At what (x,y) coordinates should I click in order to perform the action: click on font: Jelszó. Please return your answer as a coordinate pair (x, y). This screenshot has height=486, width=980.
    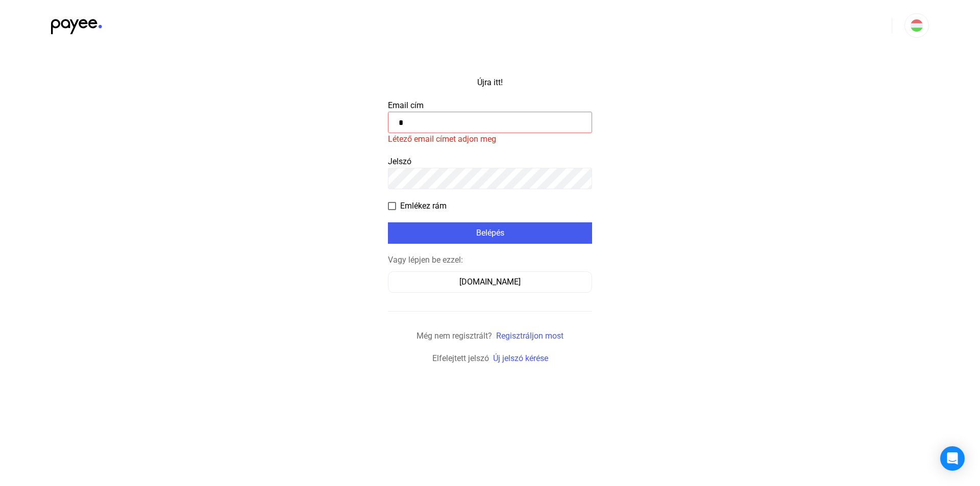
    Looking at the image, I should click on (399, 161).